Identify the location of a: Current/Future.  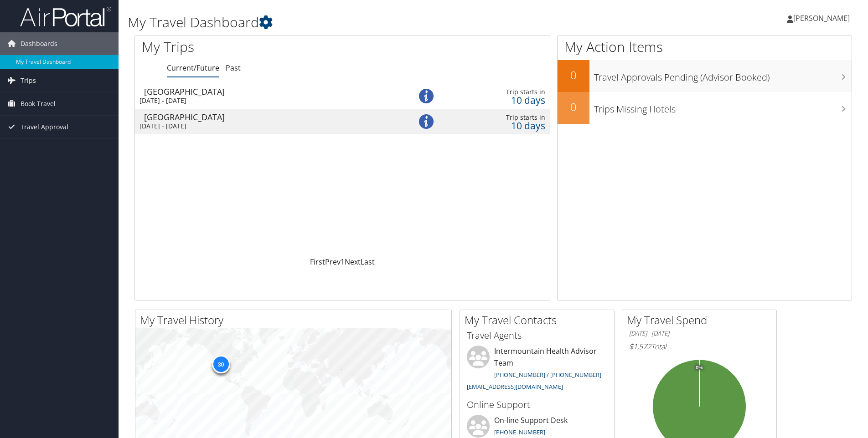
(193, 68).